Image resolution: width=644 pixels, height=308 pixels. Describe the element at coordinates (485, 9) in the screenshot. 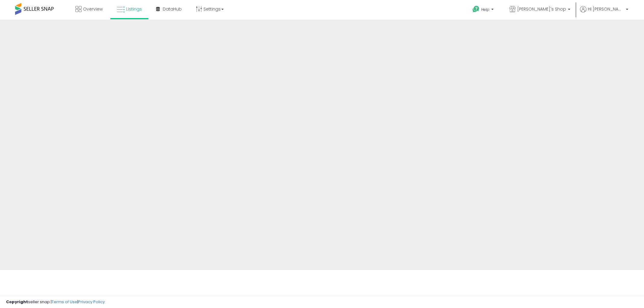

I see `span: Help` at that location.